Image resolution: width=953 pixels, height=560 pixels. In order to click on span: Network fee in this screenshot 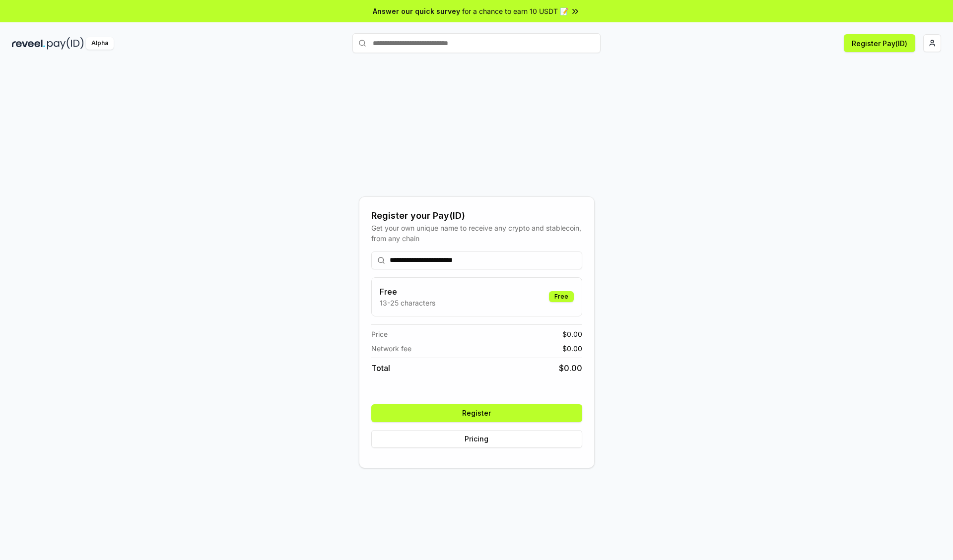, I will do `click(391, 348)`.